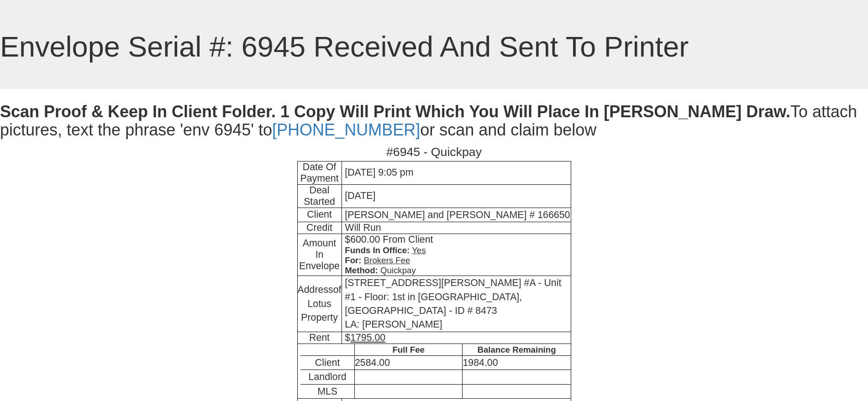  What do you see at coordinates (319, 228) in the screenshot?
I see `span: Credit` at bounding box center [319, 228].